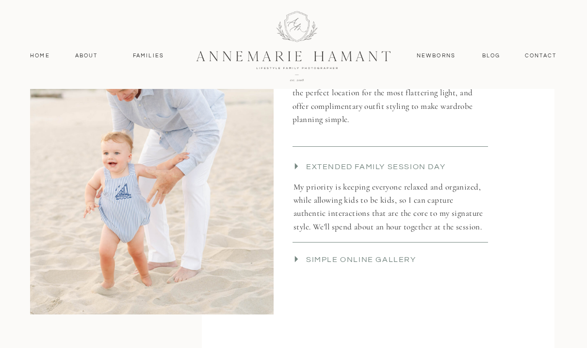  What do you see at coordinates (86, 56) in the screenshot?
I see `nav: About` at bounding box center [86, 56].